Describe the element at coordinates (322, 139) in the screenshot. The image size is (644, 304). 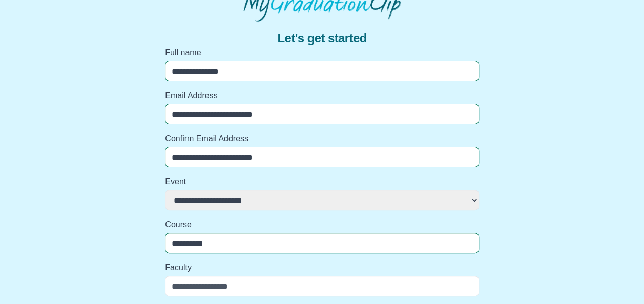
I see `label: Confirm Email Address` at that location.